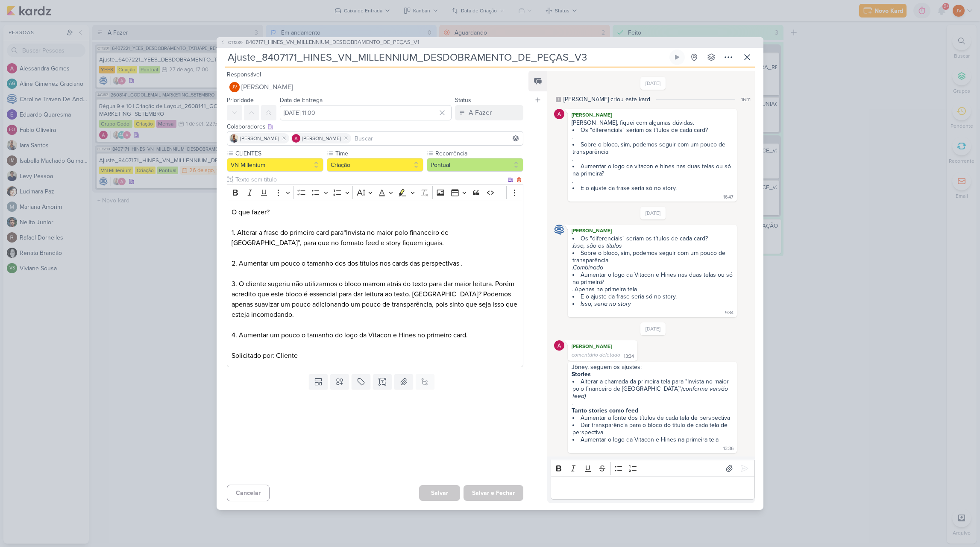  I want to click on label: CLIENTES, so click(279, 154).